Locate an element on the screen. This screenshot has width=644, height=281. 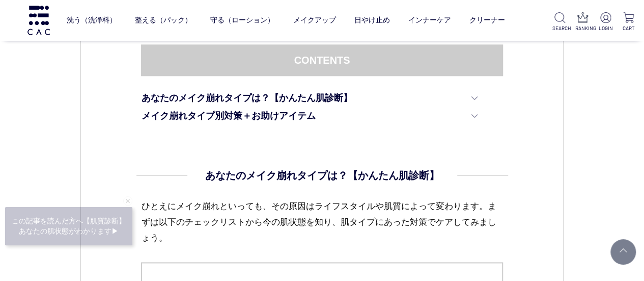
p: LOGIN is located at coordinates (605, 28).